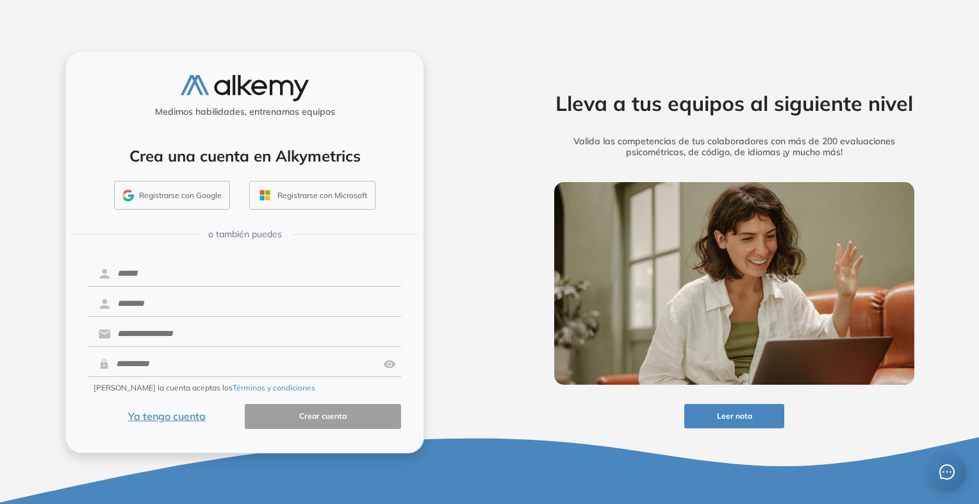 The height and width of the screenshot is (504, 979). I want to click on button: Leer nota, so click(734, 416).